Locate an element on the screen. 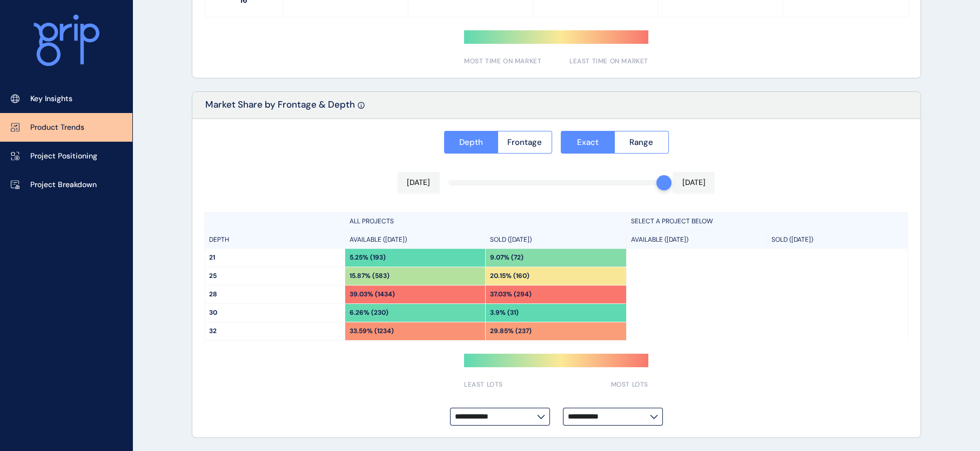 This screenshot has width=980, height=451. p: 25 is located at coordinates (275, 275).